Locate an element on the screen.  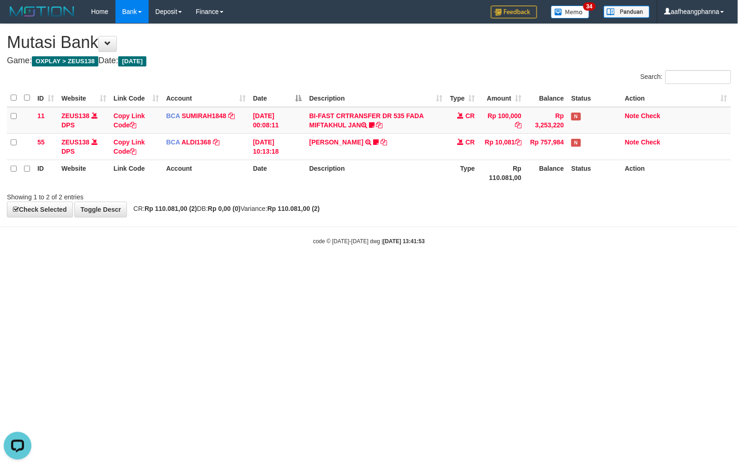
th: Account: activate to sort column ascending is located at coordinates (206, 98).